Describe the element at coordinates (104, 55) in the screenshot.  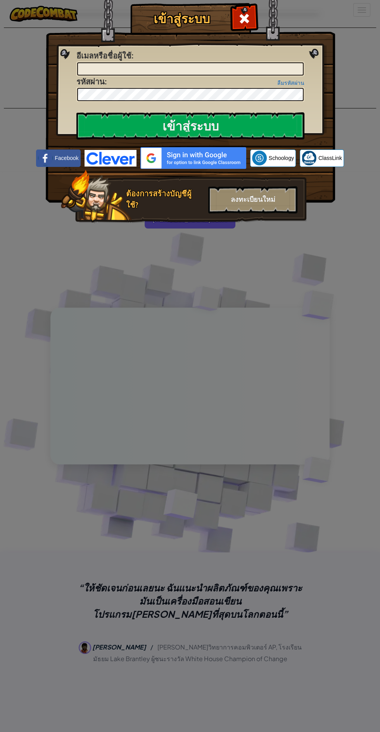
I see `span: อีเมลหรือชื่อผู้ใช้` at that location.